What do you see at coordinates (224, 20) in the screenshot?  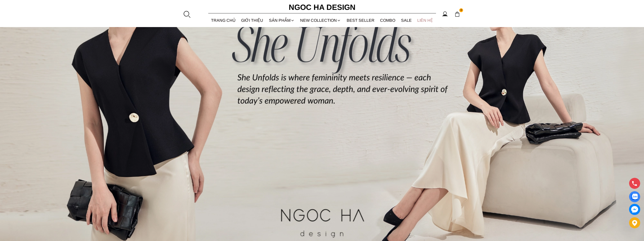 I see `a: TRANG CHỦ` at bounding box center [224, 20].